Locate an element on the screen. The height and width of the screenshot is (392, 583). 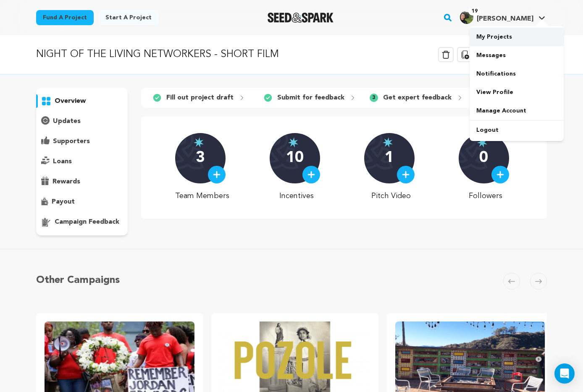
p: Submit for feedback is located at coordinates (311, 98).